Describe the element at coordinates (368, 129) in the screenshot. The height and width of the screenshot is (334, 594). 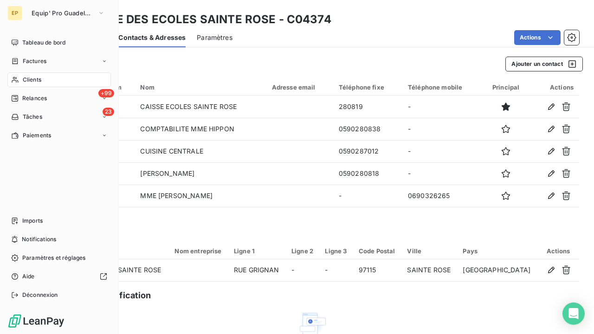
I see `td: 0590280838` at that location.